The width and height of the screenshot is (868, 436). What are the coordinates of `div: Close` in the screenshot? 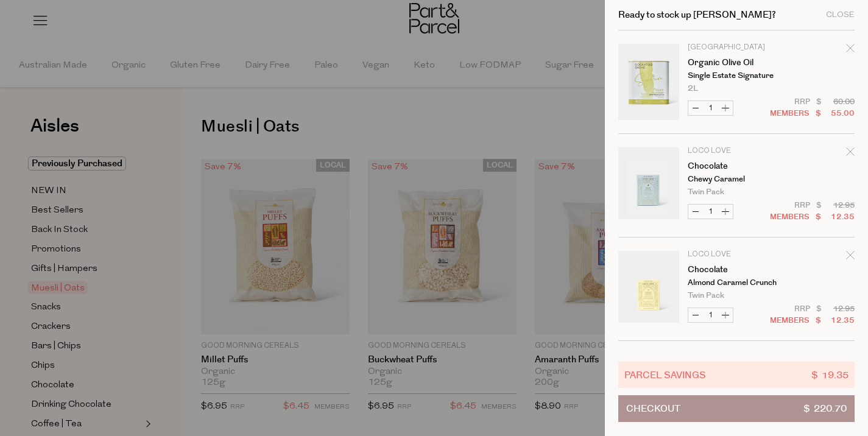 It's located at (840, 15).